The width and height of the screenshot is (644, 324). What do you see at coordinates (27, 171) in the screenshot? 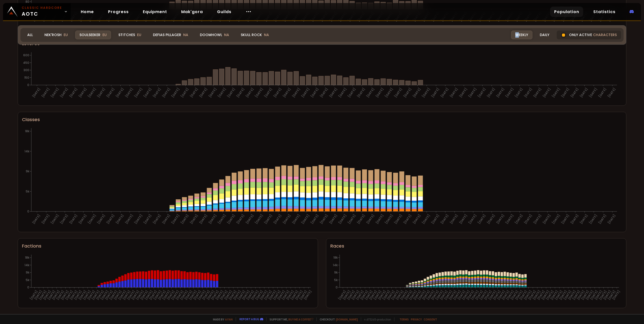
I see `tspan: 9k` at bounding box center [27, 171].